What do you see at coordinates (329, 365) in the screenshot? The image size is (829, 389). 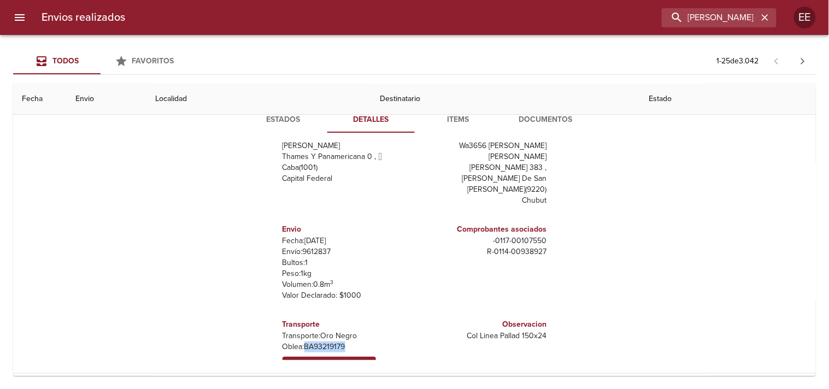 I see `a: Seguimiento Externo` at bounding box center [329, 365].